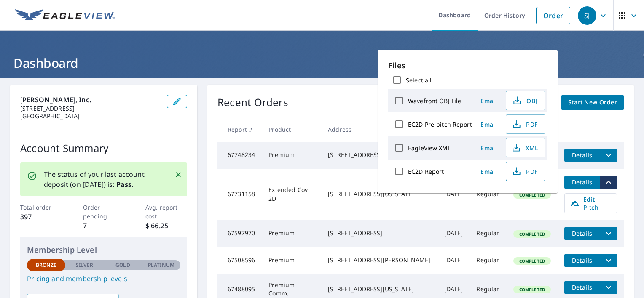  What do you see at coordinates (123, 265) in the screenshot?
I see `p: Gold` at bounding box center [123, 265].